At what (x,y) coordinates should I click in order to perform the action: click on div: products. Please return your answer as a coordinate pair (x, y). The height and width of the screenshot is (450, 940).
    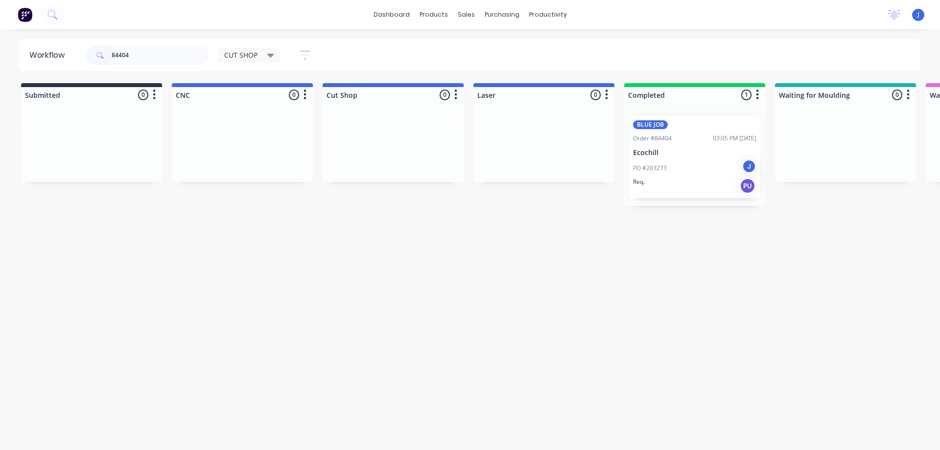
    Looking at the image, I should click on (434, 15).